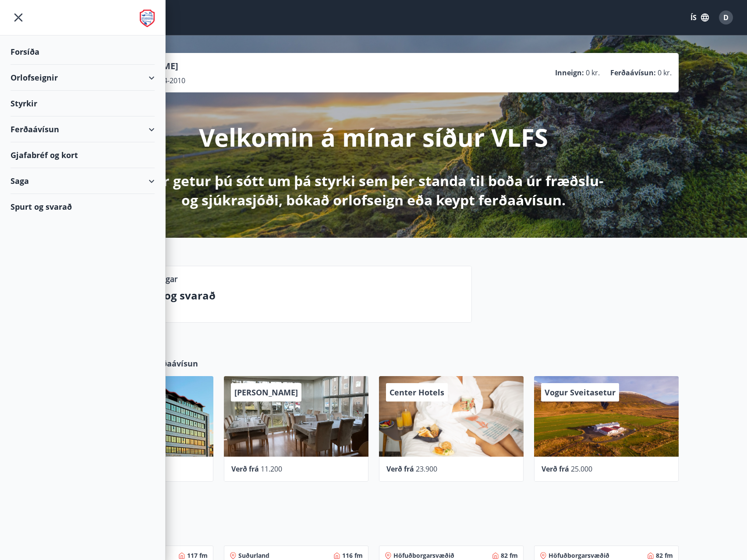 The height and width of the screenshot is (560, 747). Describe the element at coordinates (699, 18) in the screenshot. I see `button: ÍS` at that location.